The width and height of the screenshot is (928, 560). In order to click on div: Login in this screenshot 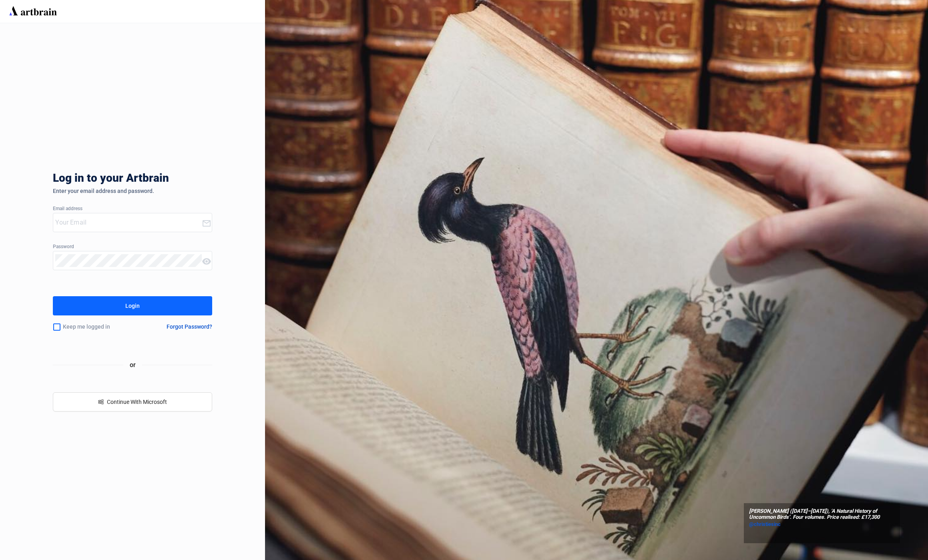, I will do `click(133, 306)`.